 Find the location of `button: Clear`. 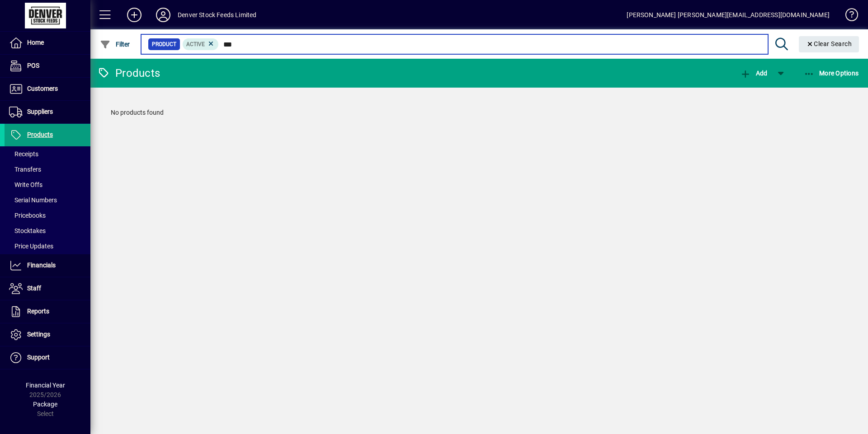

button: Clear is located at coordinates (829, 44).